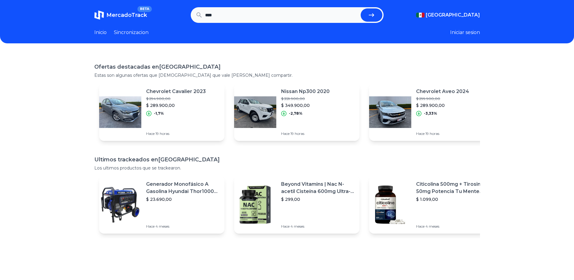  What do you see at coordinates (99, 15) in the screenshot?
I see `img: MercadoTrack` at bounding box center [99, 15].